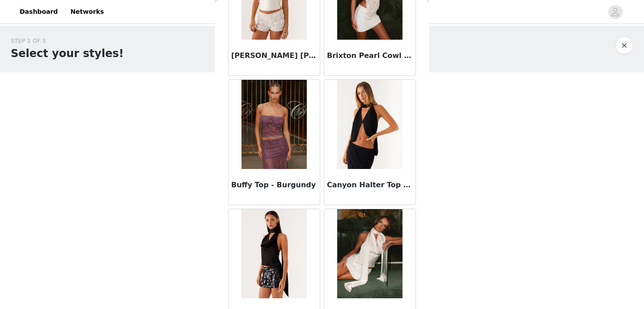 Image resolution: width=644 pixels, height=309 pixels. What do you see at coordinates (370, 125) in the screenshot?
I see `img: Canyon Halter Top - Black` at bounding box center [370, 125].